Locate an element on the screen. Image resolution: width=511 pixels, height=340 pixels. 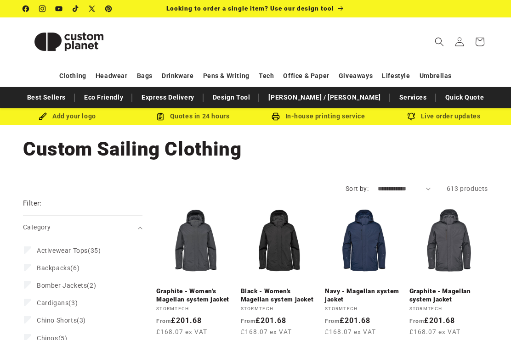
summary: Search is located at coordinates (439, 42).